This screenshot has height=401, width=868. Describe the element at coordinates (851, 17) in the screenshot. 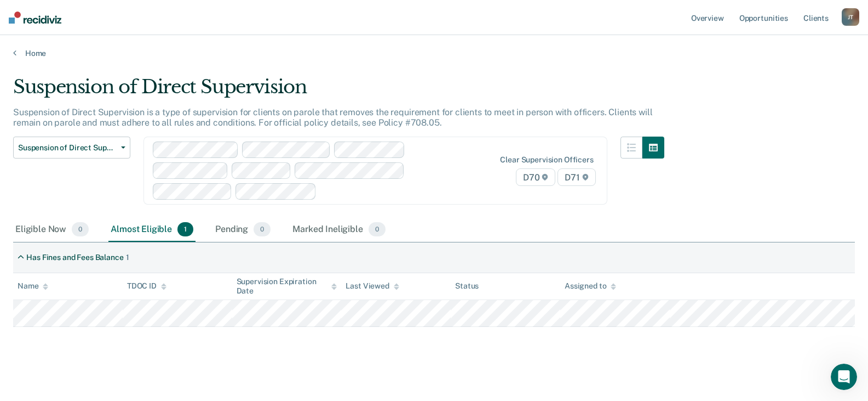

I see `button: JT` at that location.